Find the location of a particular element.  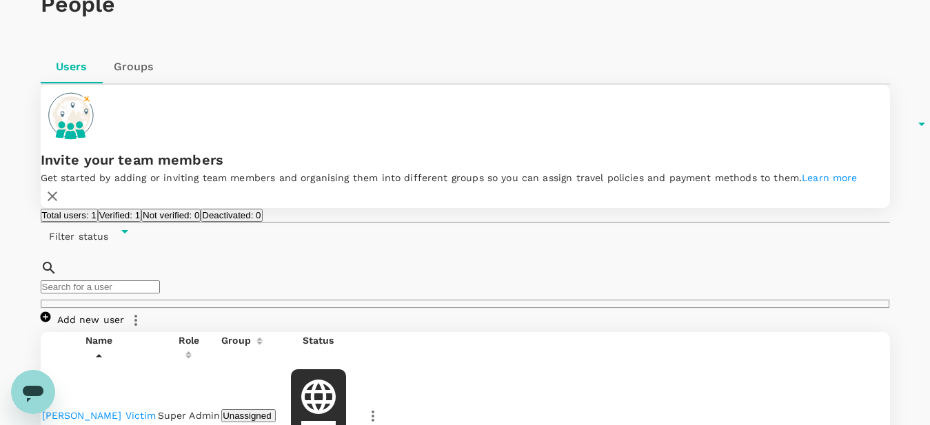

img: onboarding-banner is located at coordinates (71, 115).